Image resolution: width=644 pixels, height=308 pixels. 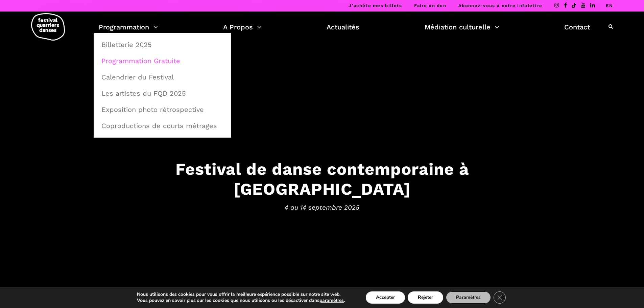 I want to click on a: Billetterie 2025, so click(x=162, y=44).